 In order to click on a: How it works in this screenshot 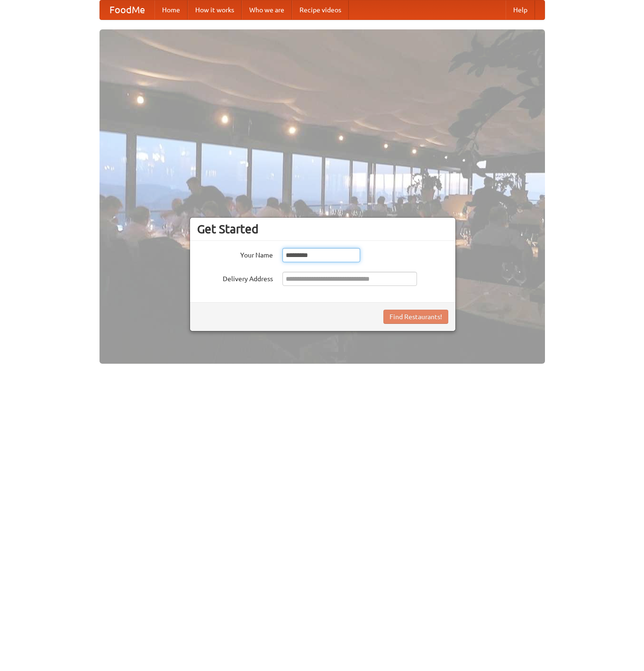, I will do `click(214, 10)`.